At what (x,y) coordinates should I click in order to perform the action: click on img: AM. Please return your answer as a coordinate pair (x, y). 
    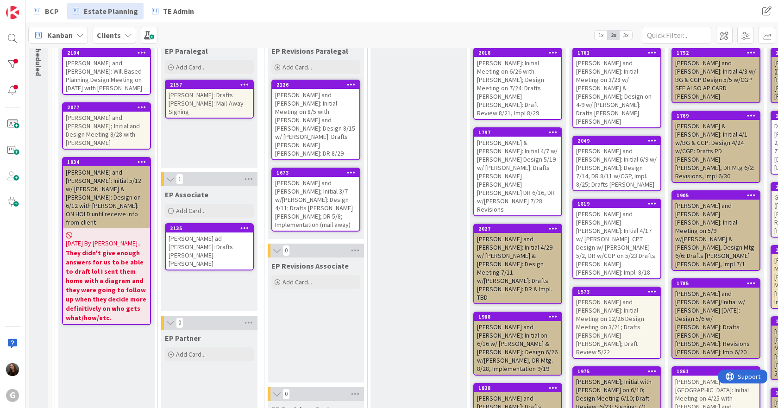
    Looking at the image, I should click on (12, 369).